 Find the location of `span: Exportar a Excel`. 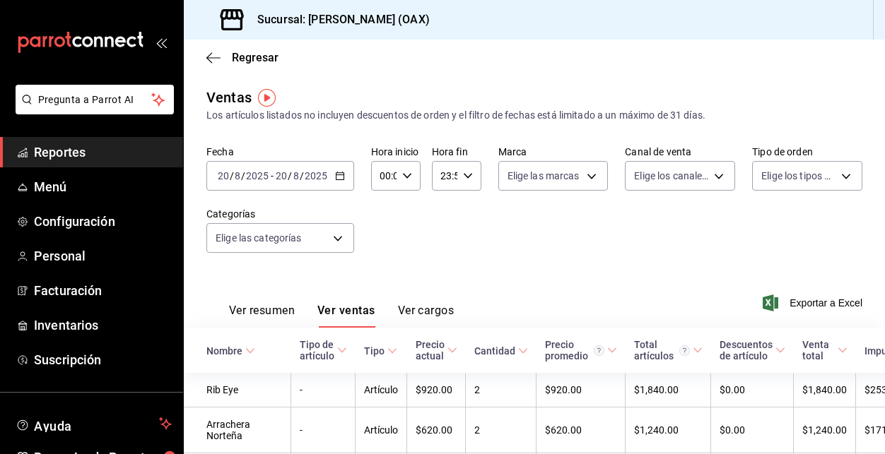

span: Exportar a Excel is located at coordinates (813, 303).